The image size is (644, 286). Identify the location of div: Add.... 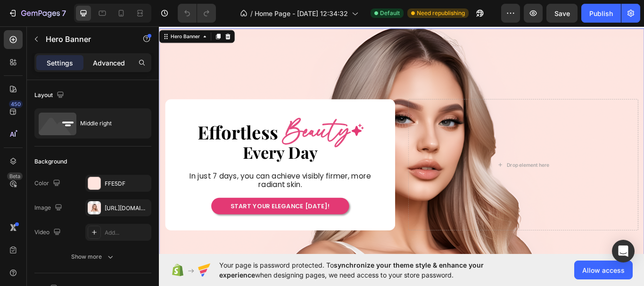
(127, 233).